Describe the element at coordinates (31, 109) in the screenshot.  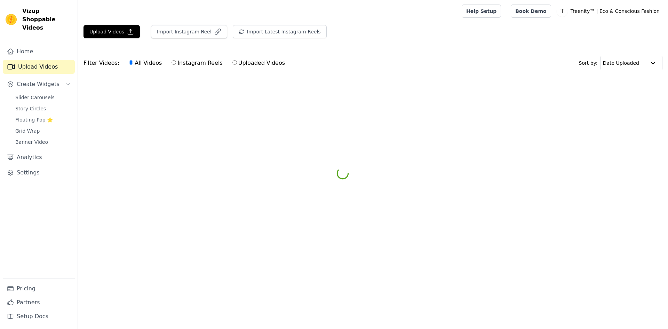
I see `span: Story Circles` at that location.